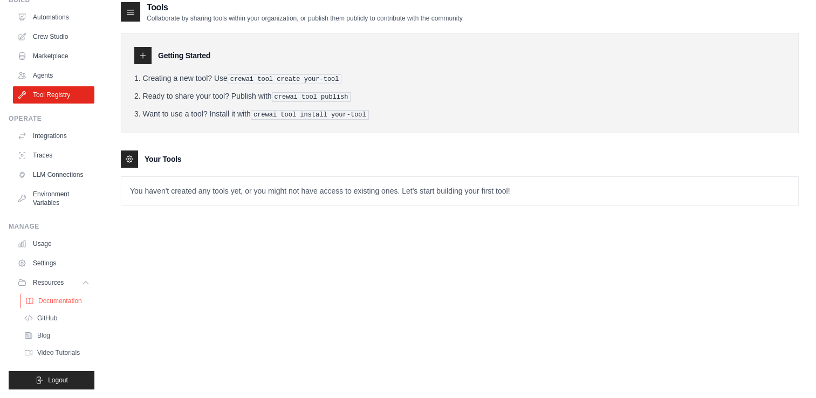 The width and height of the screenshot is (816, 398). Describe the element at coordinates (53, 95) in the screenshot. I see `a: Tool Registry` at that location.